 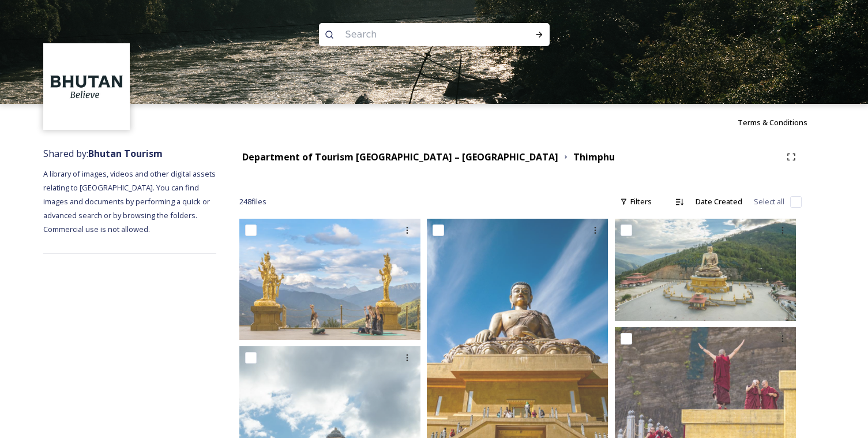 What do you see at coordinates (594, 157) in the screenshot?
I see `strong: Thimphu` at bounding box center [594, 157].